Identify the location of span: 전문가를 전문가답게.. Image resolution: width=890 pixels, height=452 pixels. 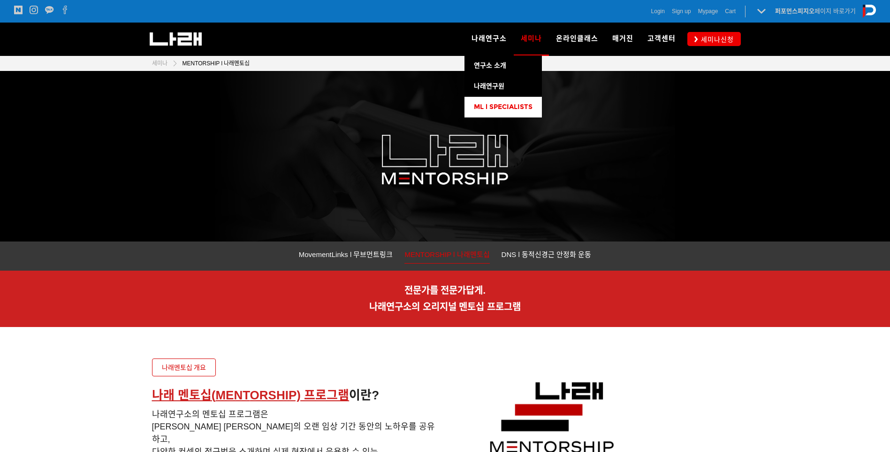
(445, 290).